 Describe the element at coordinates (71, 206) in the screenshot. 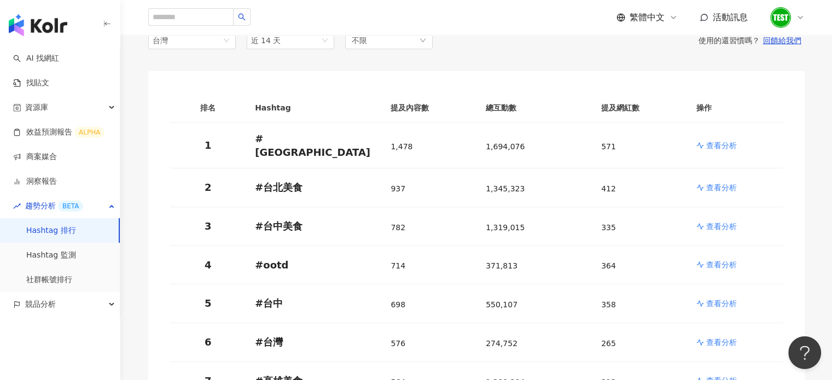

I see `div: BETA` at that location.